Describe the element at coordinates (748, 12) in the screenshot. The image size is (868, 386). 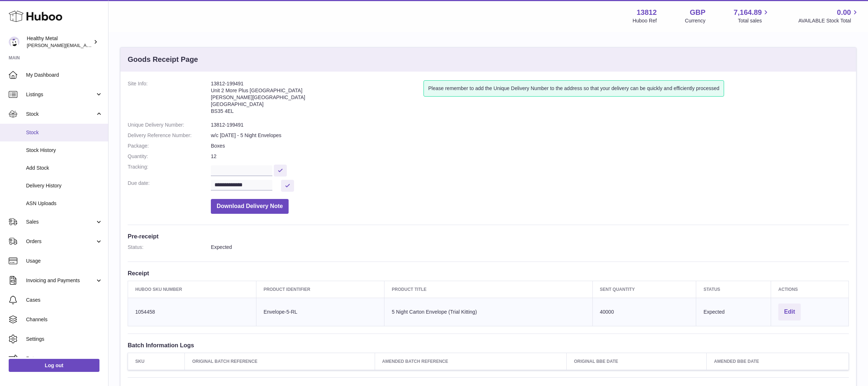
I see `span: 7,164.89` at that location.